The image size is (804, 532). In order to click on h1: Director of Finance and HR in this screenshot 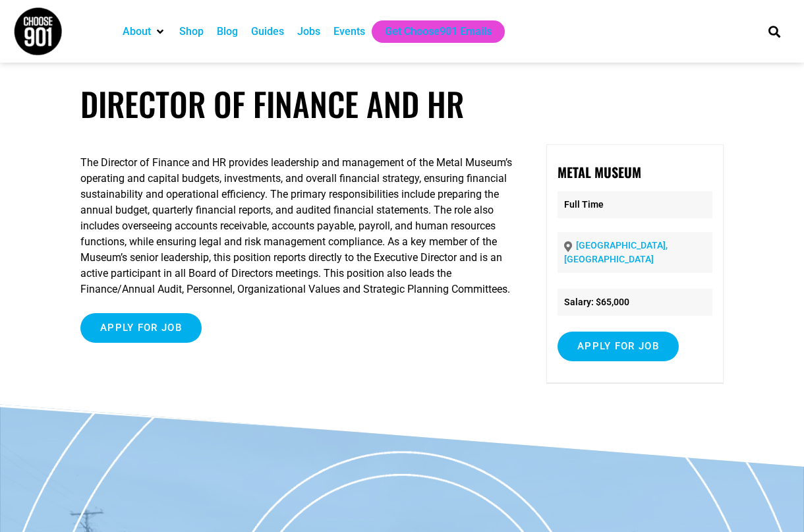, I will do `click(402, 103)`.